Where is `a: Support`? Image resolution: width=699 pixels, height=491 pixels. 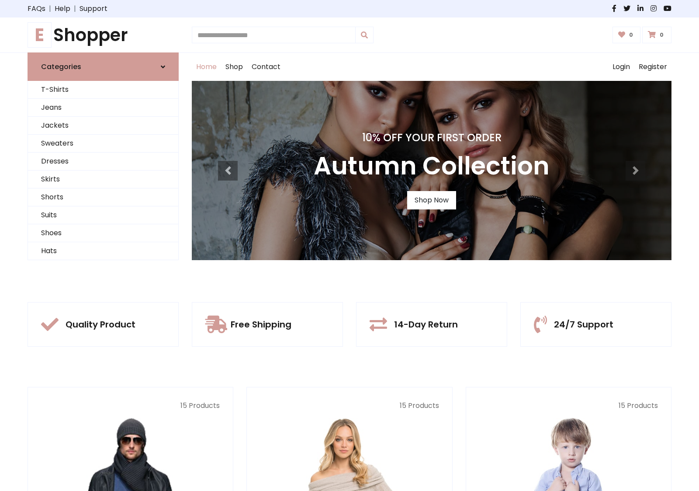
a: Support is located at coordinates (94, 9).